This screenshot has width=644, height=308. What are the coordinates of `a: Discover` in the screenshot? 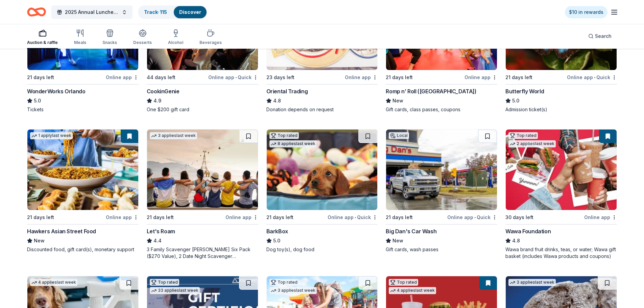 It's located at (190, 12).